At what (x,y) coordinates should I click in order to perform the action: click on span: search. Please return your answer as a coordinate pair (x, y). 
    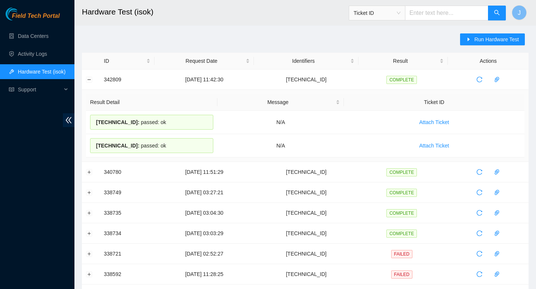
    Looking at the image, I should click on (497, 13).